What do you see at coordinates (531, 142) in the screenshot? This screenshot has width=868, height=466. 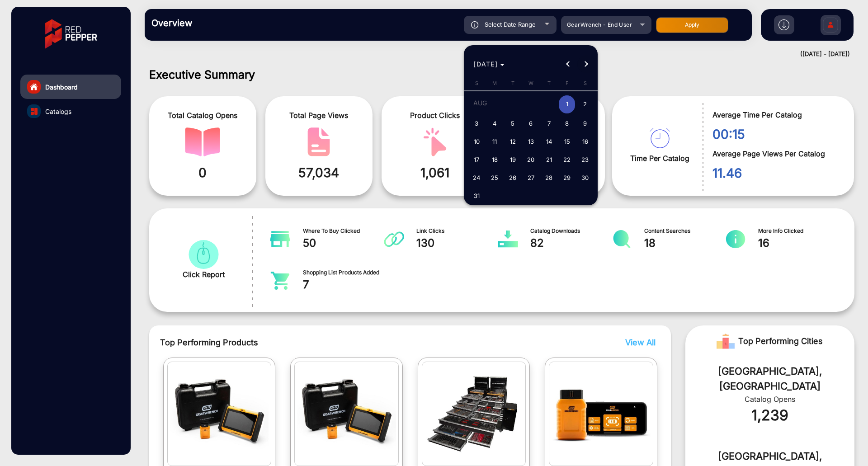 I see `span: 13` at bounding box center [531, 142].